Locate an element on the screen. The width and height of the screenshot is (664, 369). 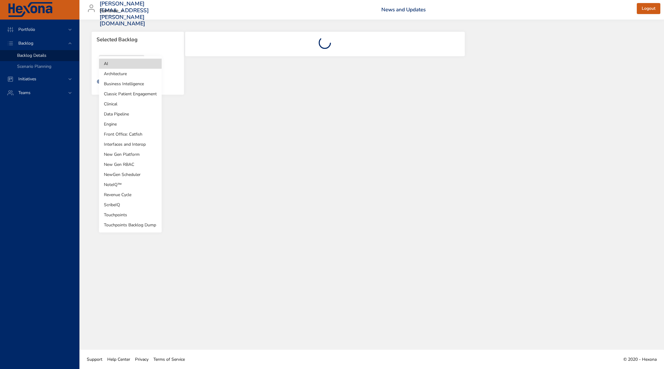
li: Engine is located at coordinates (130, 124).